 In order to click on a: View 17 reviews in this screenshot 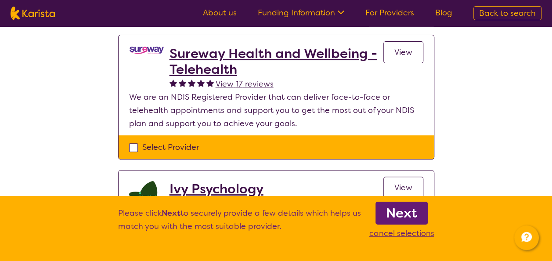, I will do `click(245, 84)`.